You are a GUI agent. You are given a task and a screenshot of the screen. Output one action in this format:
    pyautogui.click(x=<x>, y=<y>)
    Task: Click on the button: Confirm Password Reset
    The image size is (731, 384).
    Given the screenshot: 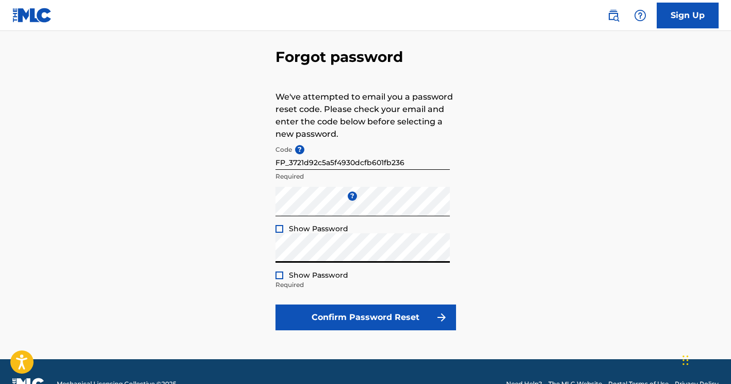 What is the action you would take?
    pyautogui.click(x=366, y=317)
    